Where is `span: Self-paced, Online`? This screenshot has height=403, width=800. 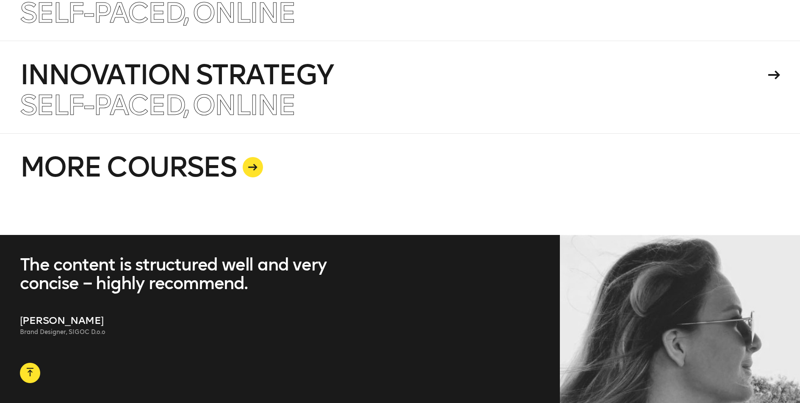 span: Self-paced, Online is located at coordinates (157, 105).